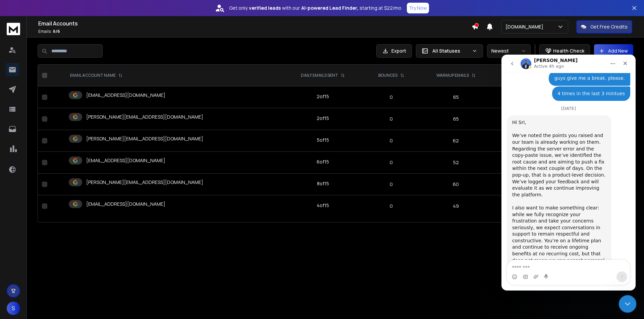 This screenshot has width=644, height=319. I want to click on div: 5 of 15, so click(323, 140).